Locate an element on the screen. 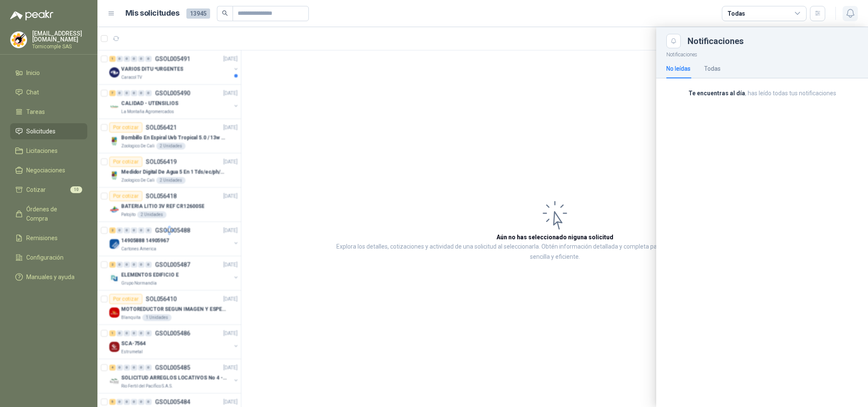 This screenshot has width=868, height=407. span: search is located at coordinates (225, 13).